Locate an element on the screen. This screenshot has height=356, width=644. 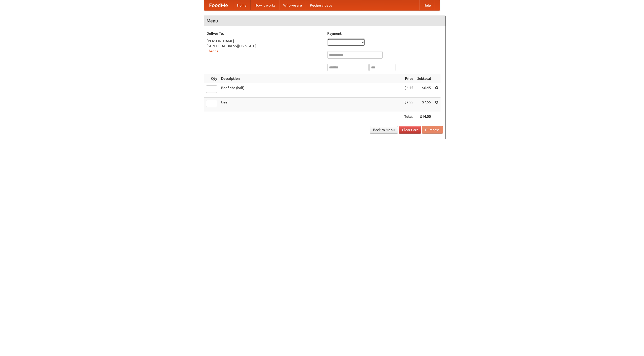
h5: Payment: is located at coordinates (385, 34).